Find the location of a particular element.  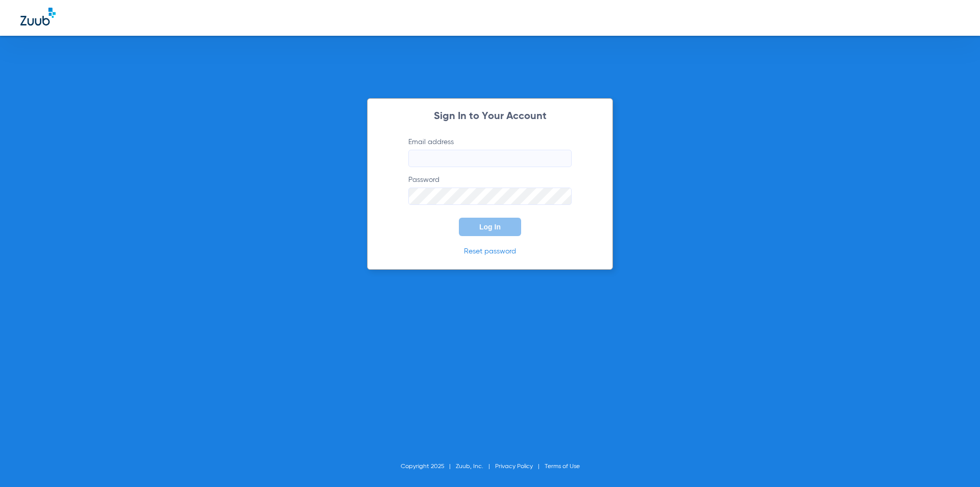

a: Privacy Policy is located at coordinates (514, 466).